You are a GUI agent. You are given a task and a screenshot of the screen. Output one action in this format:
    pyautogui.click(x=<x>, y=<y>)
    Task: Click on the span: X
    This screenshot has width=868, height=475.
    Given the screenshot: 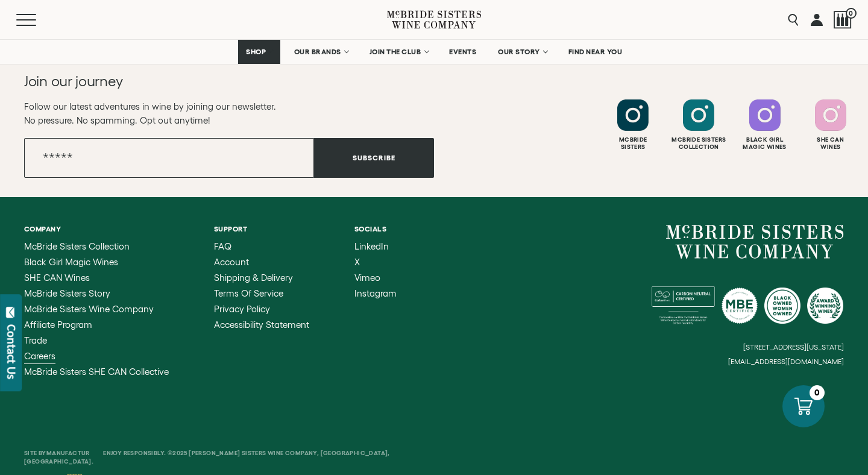 What is the action you would take?
    pyautogui.click(x=357, y=261)
    